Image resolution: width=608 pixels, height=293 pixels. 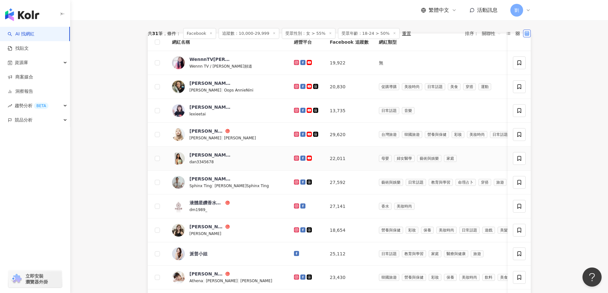 I want to click on td: 18,654, so click(x=349, y=230).